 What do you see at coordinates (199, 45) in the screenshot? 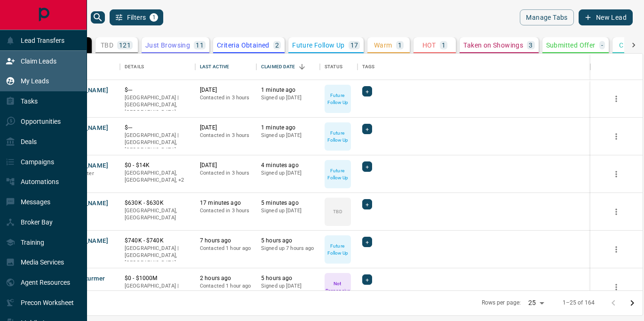
I see `p: 11` at bounding box center [199, 45].